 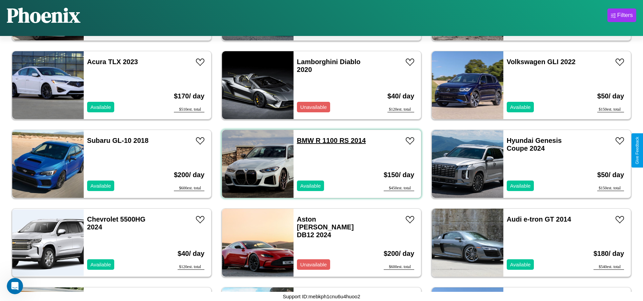 What do you see at coordinates (189, 109) in the screenshot?
I see `div: $ 510 est. total` at bounding box center [189, 109].